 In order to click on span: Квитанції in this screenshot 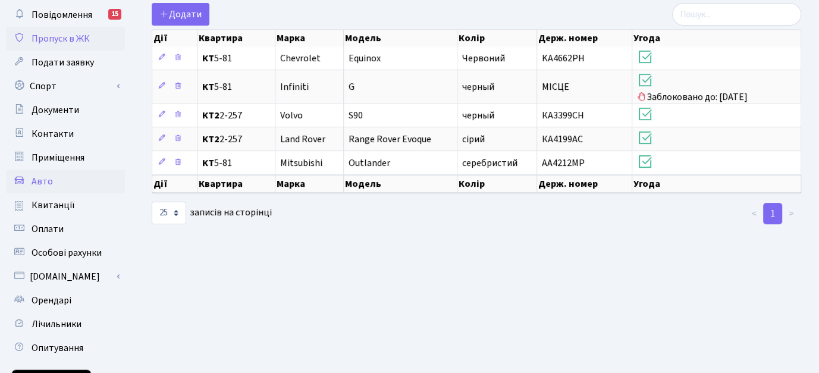, I will do `click(53, 205)`.